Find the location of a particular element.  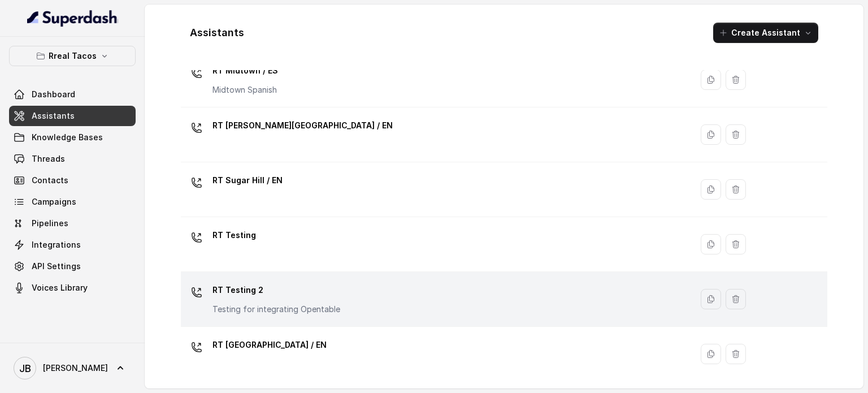

p: RT Sugar Hill / EN is located at coordinates (248, 181).